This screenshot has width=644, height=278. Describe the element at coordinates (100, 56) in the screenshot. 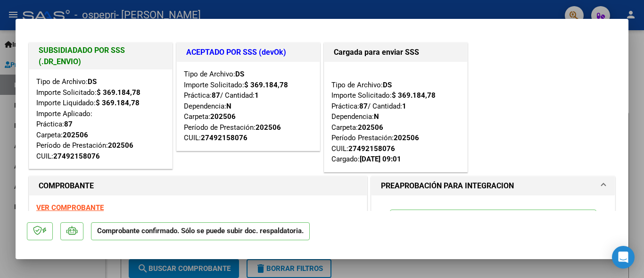

I see `h1: SUBSIDIADADO POR SSS (.DR_ENVIO)` at that location.